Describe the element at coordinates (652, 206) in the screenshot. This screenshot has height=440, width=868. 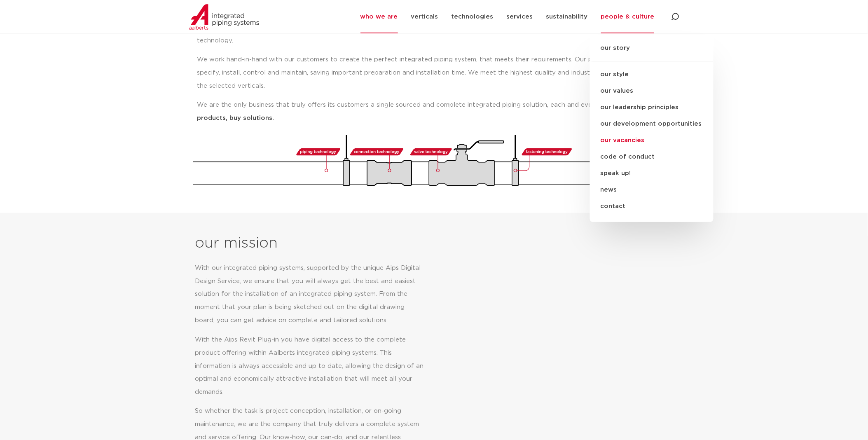
I see `a: contact` at that location.